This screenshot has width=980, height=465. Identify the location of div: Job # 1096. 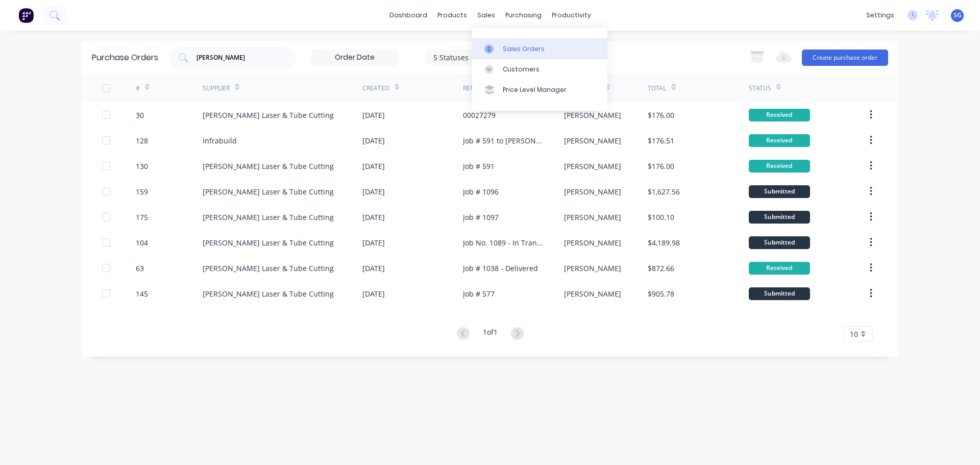
(481, 191).